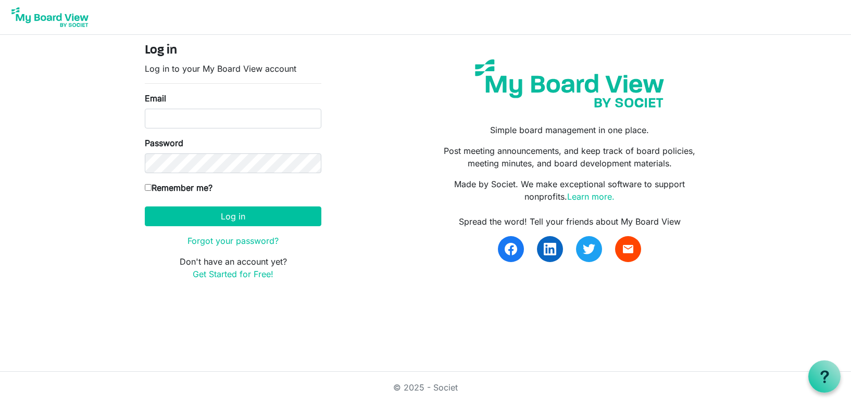  What do you see at coordinates (628, 249) in the screenshot?
I see `a: email` at bounding box center [628, 249].